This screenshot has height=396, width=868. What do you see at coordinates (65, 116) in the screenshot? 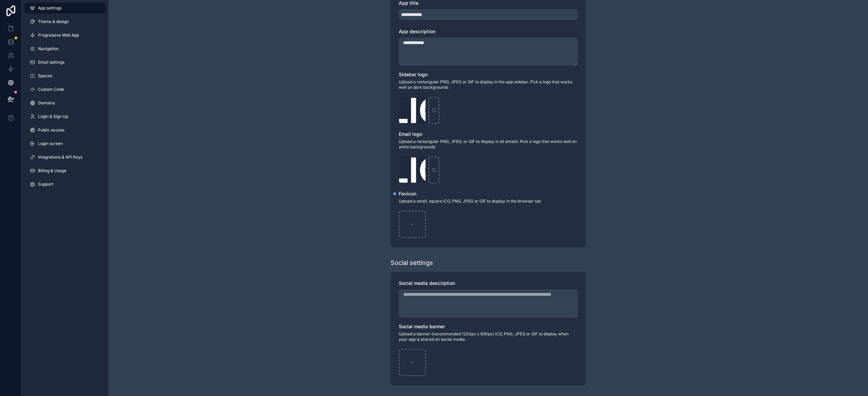
I see `a: Login & Sign Up` at bounding box center [65, 116].